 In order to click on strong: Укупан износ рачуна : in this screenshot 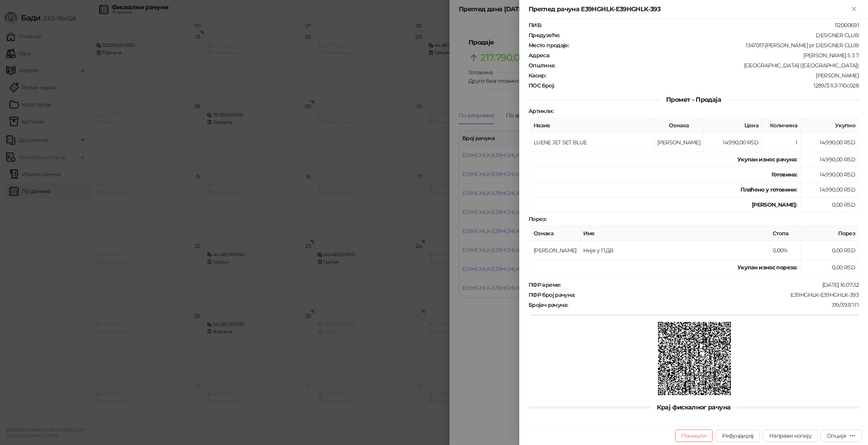, I will do `click(767, 160)`.